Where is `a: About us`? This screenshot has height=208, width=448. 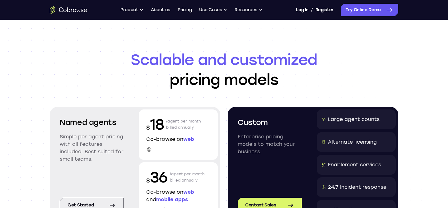 a: About us is located at coordinates (160, 10).